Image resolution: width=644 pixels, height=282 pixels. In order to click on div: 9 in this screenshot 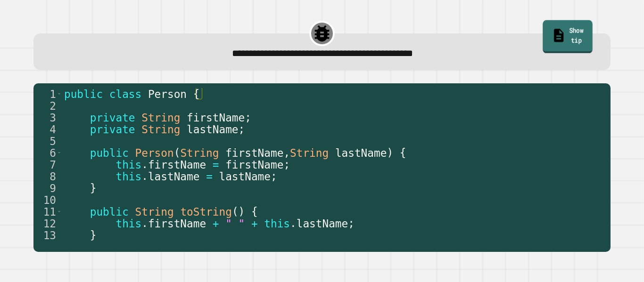, I will do `click(48, 188)`.